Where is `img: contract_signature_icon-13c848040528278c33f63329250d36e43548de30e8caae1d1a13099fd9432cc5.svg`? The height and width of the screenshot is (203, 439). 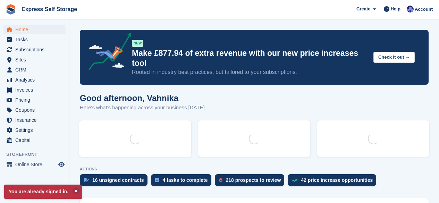 img: contract_signature_icon-13c848040528278c33f63329250d36e43548de30e8caae1d1a13099fd9432cc5.svg is located at coordinates (86, 180).